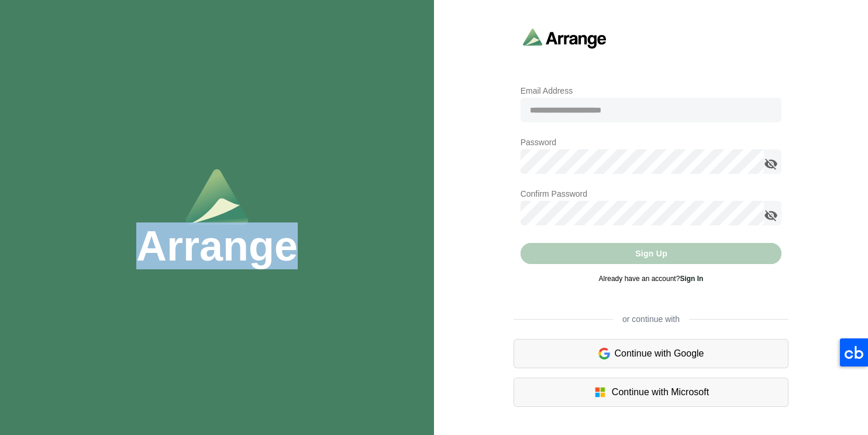  I want to click on p: Confirm Password, so click(651, 194).